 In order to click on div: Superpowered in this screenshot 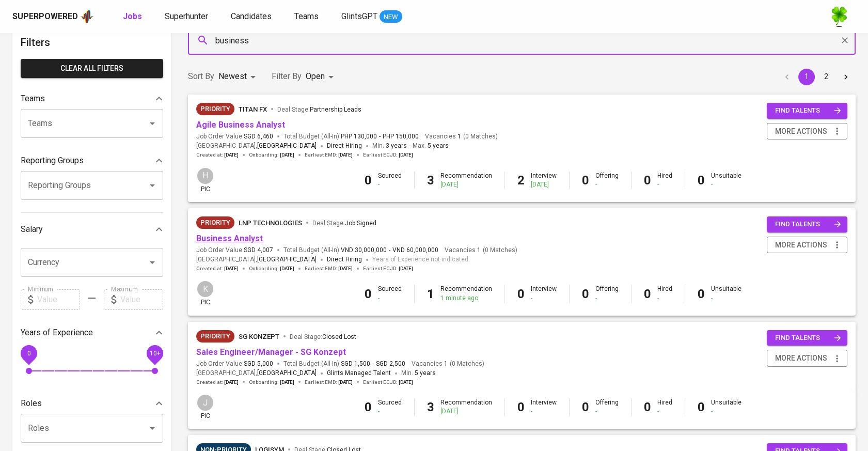, I will do `click(45, 16)`.